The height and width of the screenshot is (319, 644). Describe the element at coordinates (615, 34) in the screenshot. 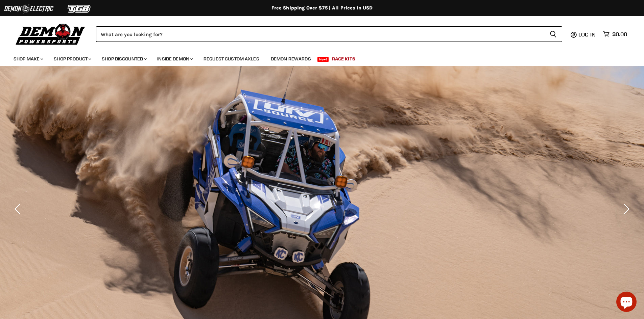

I see `a: $0.00` at that location.